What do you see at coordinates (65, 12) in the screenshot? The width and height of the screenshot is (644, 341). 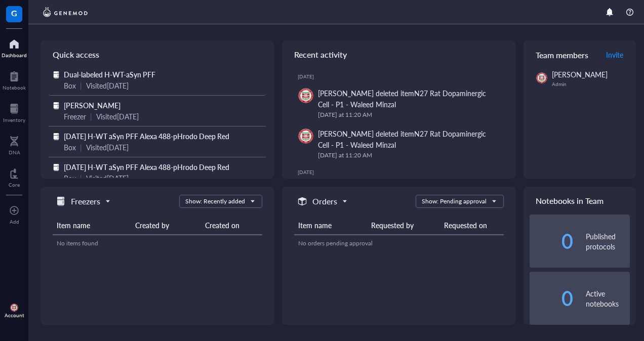 I see `img: genemod-logo` at bounding box center [65, 12].